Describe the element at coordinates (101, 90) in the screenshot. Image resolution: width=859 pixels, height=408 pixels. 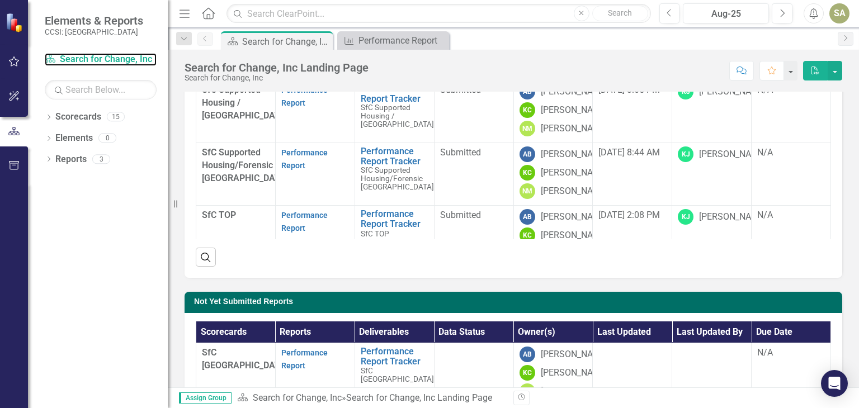
I see `input: Search Below...` at that location.